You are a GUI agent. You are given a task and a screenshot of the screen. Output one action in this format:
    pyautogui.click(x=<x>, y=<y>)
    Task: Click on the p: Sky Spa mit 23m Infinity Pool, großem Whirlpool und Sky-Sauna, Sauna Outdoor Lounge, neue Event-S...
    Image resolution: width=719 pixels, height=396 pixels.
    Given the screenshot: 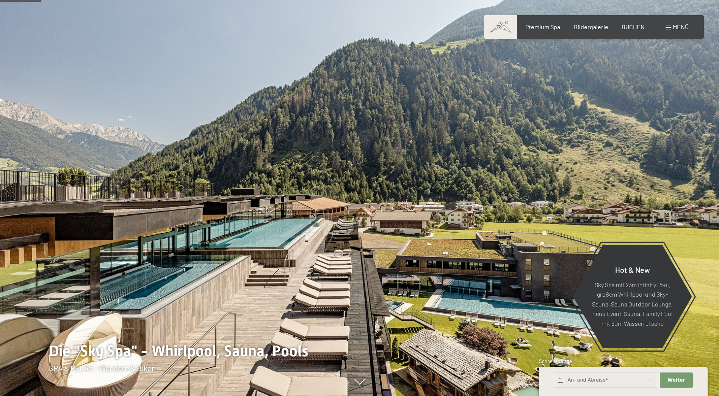 What is the action you would take?
    pyautogui.click(x=632, y=304)
    